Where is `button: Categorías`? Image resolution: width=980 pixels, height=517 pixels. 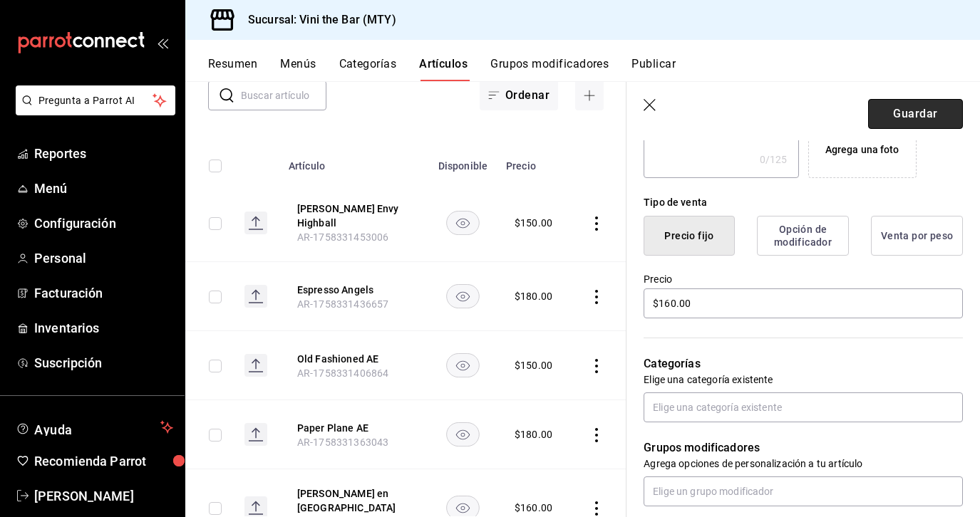 button: Categorías is located at coordinates (368, 69).